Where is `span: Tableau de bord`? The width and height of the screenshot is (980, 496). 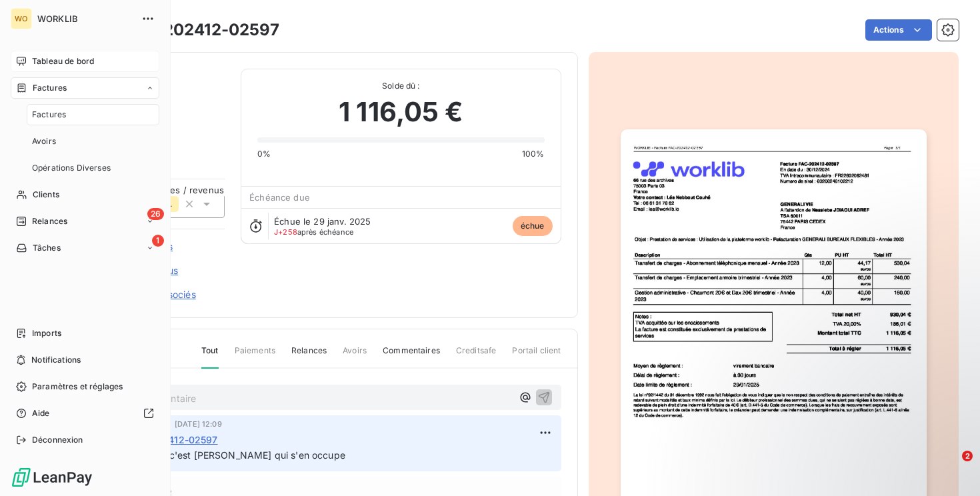 span: Tableau de bord is located at coordinates (63, 61).